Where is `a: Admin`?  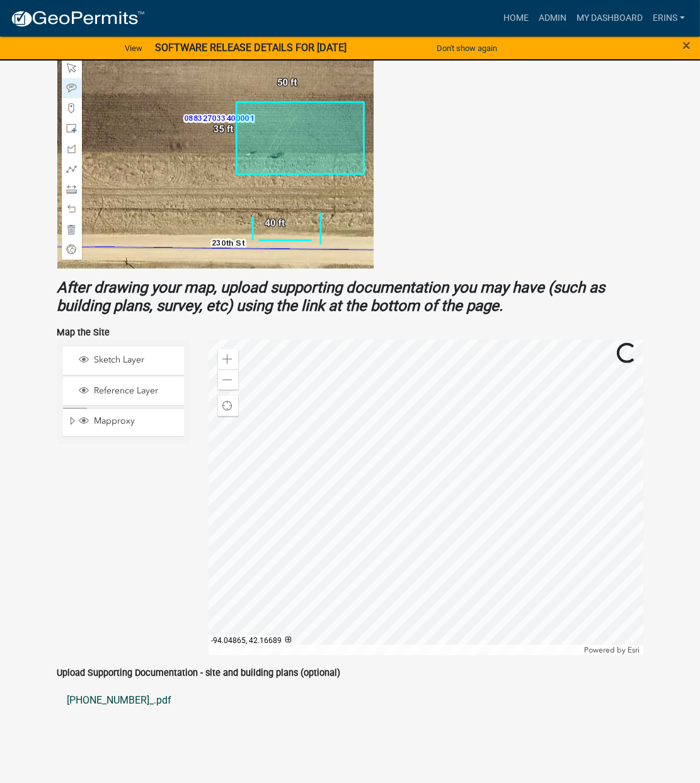
a: Admin is located at coordinates (552, 19).